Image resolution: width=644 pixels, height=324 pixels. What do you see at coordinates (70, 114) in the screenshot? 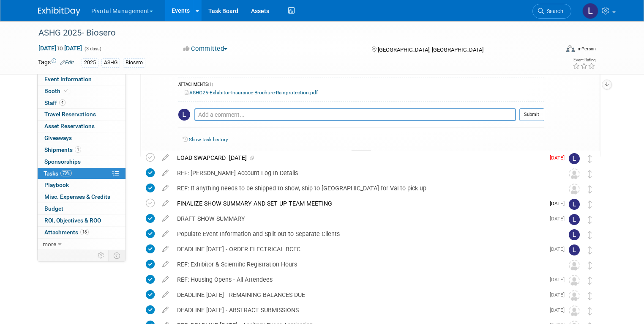
I see `span: Travel Reservations` at bounding box center [70, 114].